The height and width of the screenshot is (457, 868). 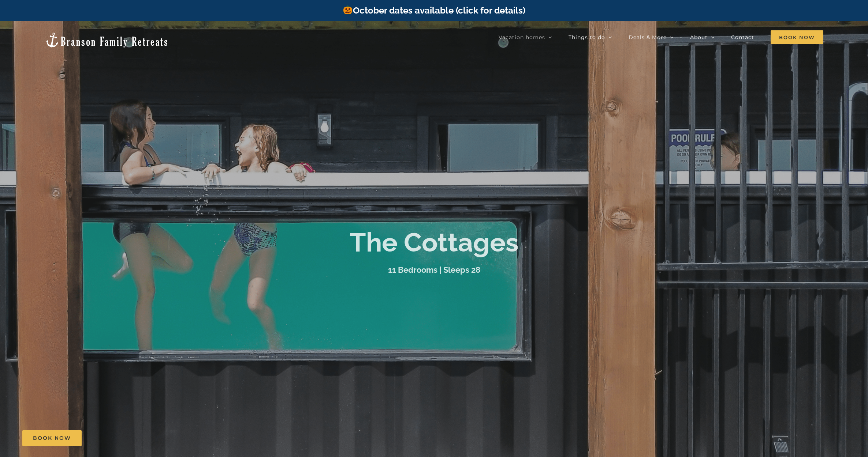 What do you see at coordinates (522, 37) in the screenshot?
I see `span: Vacation homes` at bounding box center [522, 37].